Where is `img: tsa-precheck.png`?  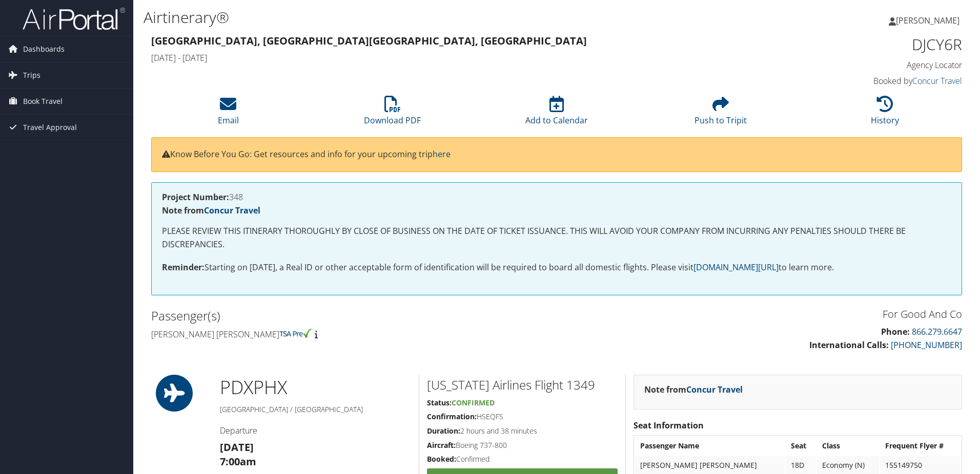
img: tsa-precheck.png is located at coordinates (295, 333).